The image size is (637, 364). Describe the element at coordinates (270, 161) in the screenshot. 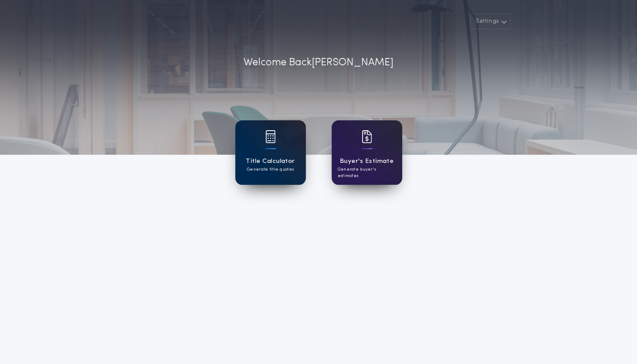

I see `h1: Title Calculator` at that location.